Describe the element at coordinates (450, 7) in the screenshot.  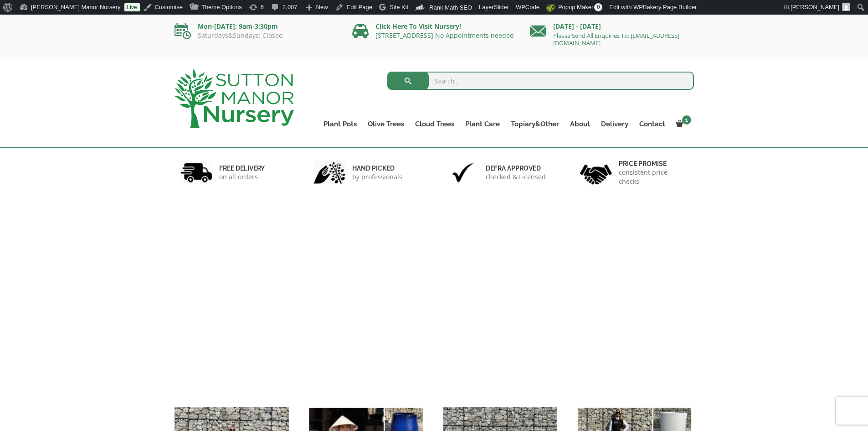
I see `span: Rank Math SEO` at that location.